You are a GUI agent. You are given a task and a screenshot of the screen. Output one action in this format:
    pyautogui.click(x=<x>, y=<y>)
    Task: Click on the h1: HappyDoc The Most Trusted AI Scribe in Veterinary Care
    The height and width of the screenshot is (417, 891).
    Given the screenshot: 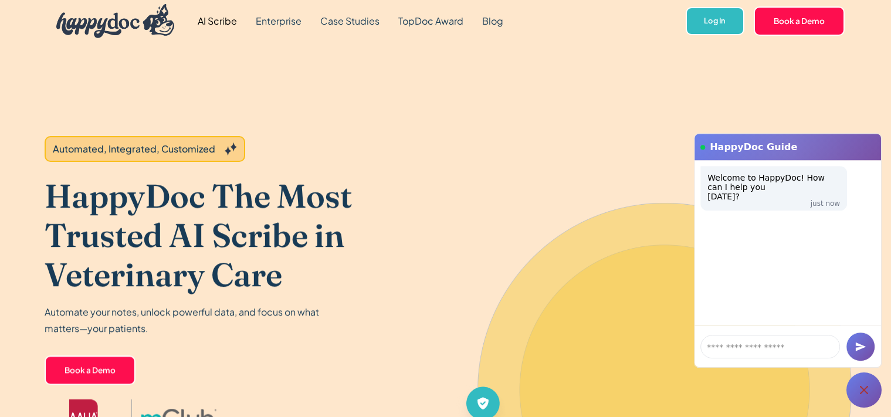 What is the action you would take?
    pyautogui.click(x=225, y=235)
    